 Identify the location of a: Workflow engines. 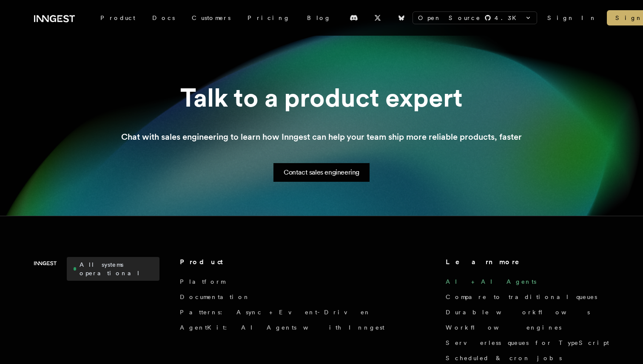
(504, 327).